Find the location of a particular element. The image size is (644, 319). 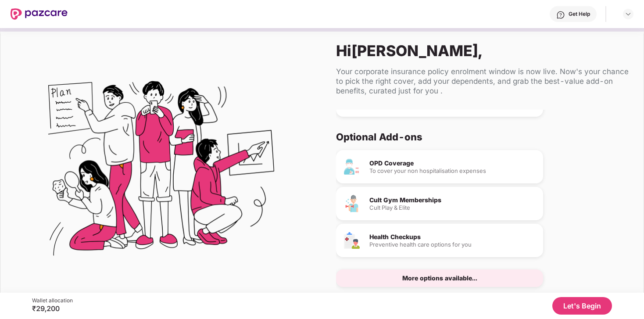

div: More options available... is located at coordinates (440, 278).